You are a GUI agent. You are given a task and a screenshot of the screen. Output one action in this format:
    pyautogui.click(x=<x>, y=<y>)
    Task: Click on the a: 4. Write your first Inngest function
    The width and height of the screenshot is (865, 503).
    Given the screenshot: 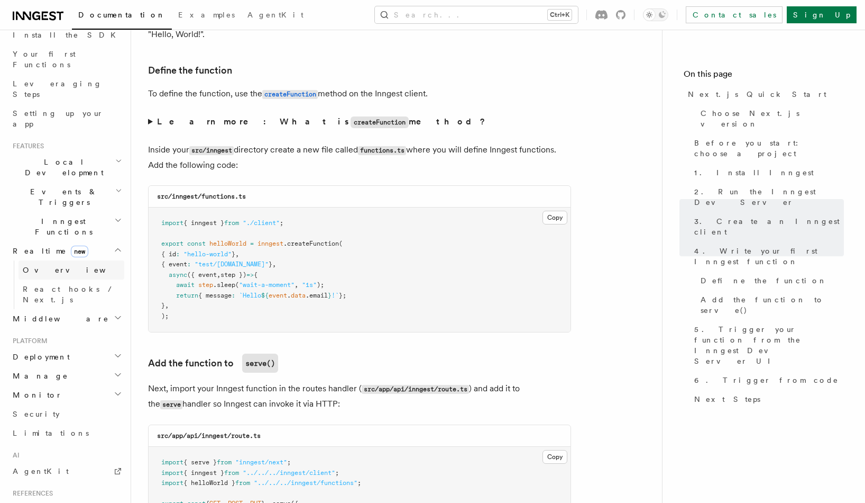 What is the action you would take?
    pyautogui.click(x=767, y=256)
    